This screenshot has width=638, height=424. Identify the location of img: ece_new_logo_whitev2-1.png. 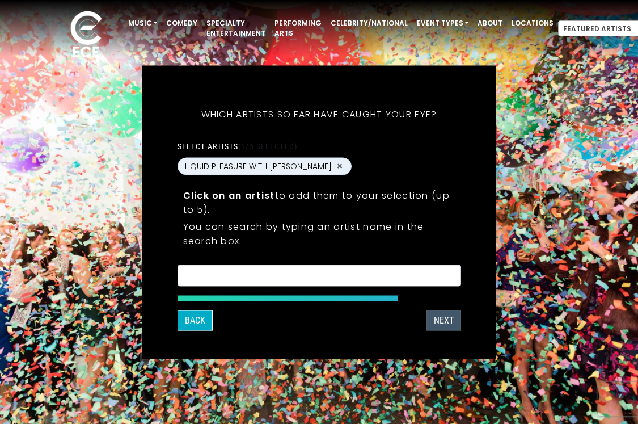
(86, 35).